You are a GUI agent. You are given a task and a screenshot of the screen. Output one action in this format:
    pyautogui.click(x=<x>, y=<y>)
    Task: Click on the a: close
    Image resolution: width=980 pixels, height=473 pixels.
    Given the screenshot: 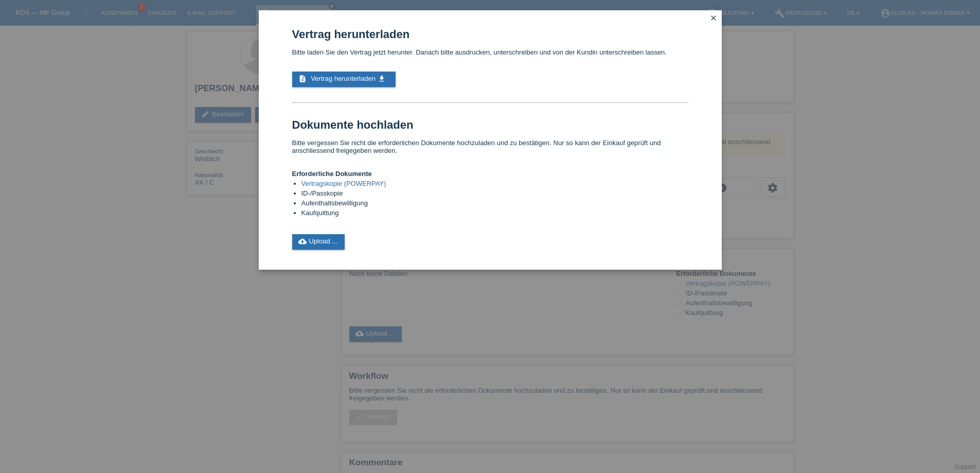 What is the action you would take?
    pyautogui.click(x=714, y=19)
    